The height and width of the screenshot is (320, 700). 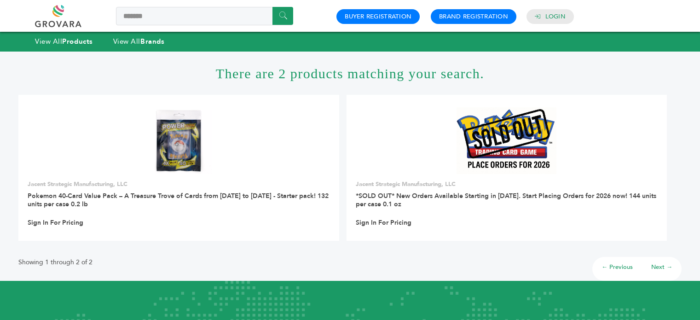 What do you see at coordinates (662, 267) in the screenshot?
I see `a: Next →` at bounding box center [662, 267].